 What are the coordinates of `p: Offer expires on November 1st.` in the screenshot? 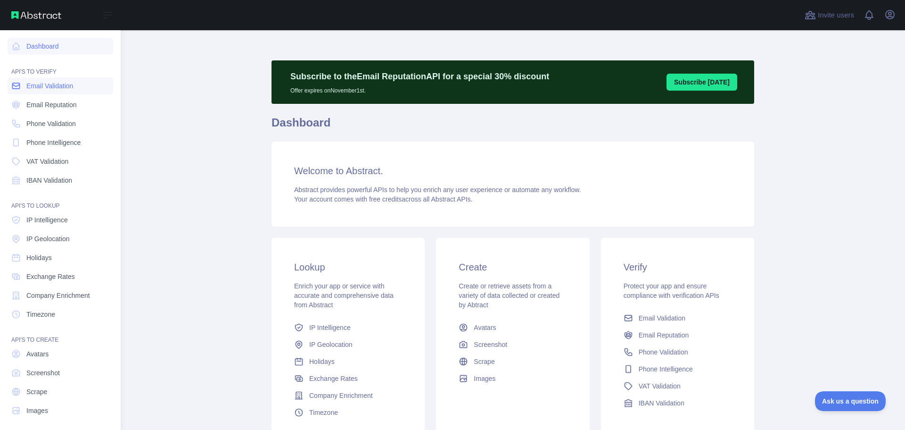 It's located at (420, 89).